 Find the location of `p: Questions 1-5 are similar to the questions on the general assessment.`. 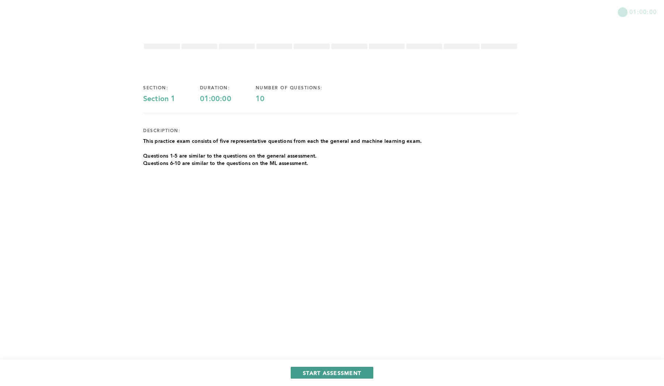

p: Questions 1-5 are similar to the questions on the general assessment. is located at coordinates (282, 156).